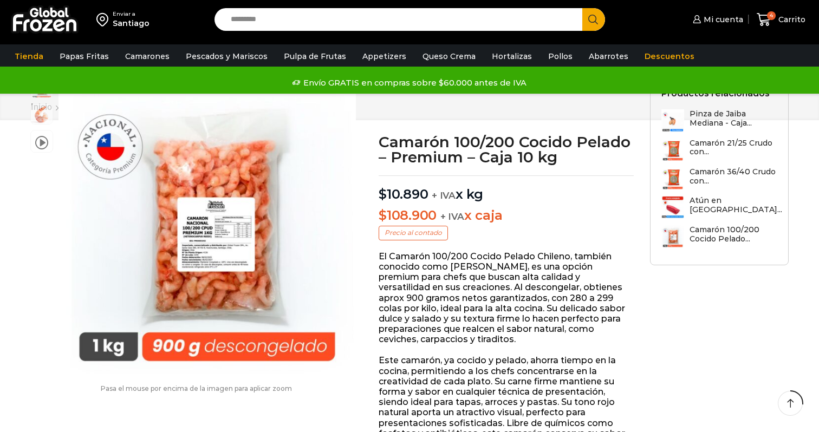 The image size is (819, 432). What do you see at coordinates (734, 148) in the screenshot?
I see `h3: Camarón 21/25 Crudo con...` at bounding box center [734, 148].